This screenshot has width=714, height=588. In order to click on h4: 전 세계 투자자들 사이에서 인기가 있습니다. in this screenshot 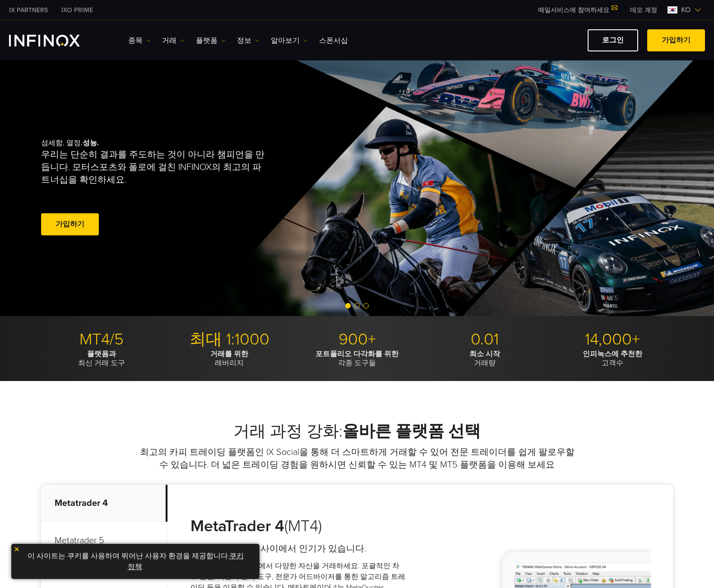, I will do `click(298, 549)`.